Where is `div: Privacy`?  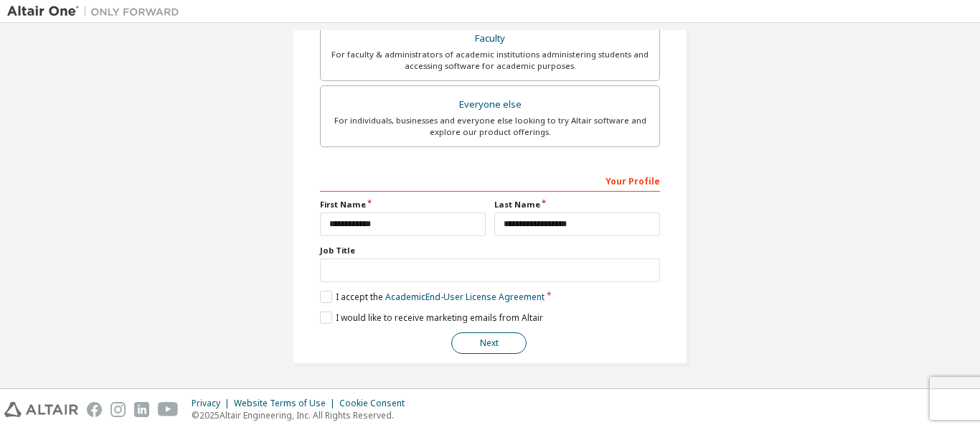
div: Privacy is located at coordinates (213, 403).